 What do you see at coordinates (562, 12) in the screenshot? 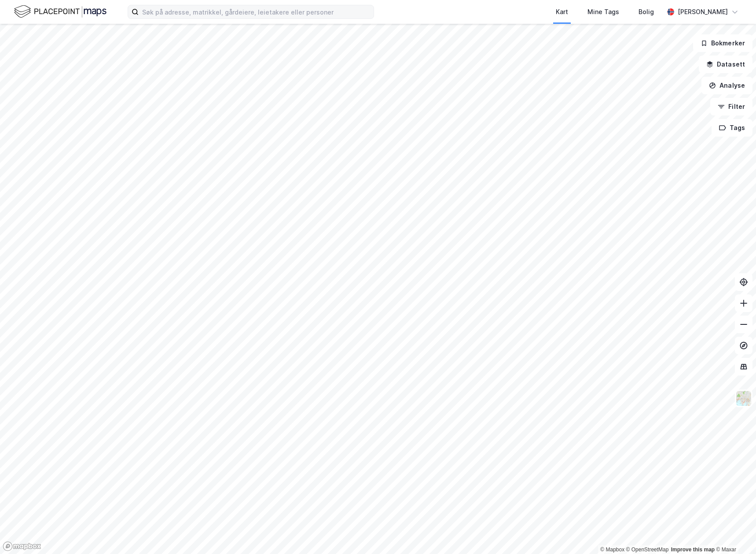
I see `div: Kart` at bounding box center [562, 12].